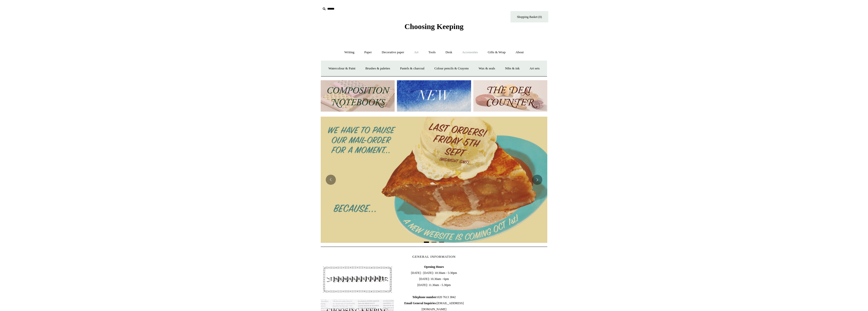 The height and width of the screenshot is (311, 868). I want to click on a: Paper, so click(368, 52).